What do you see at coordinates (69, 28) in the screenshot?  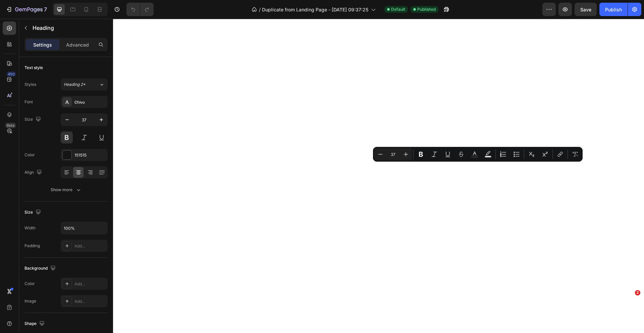 I see `p: Heading` at bounding box center [69, 28].